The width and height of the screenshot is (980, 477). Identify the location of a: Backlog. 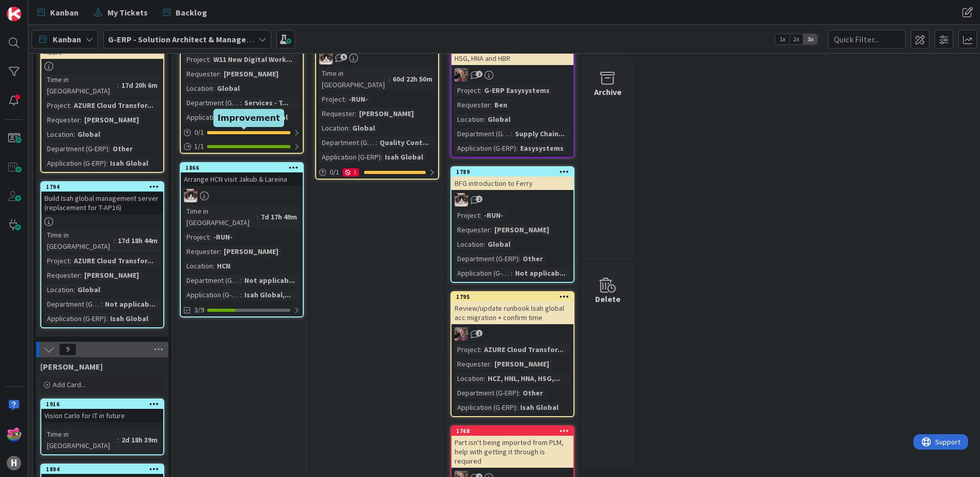
(185, 13).